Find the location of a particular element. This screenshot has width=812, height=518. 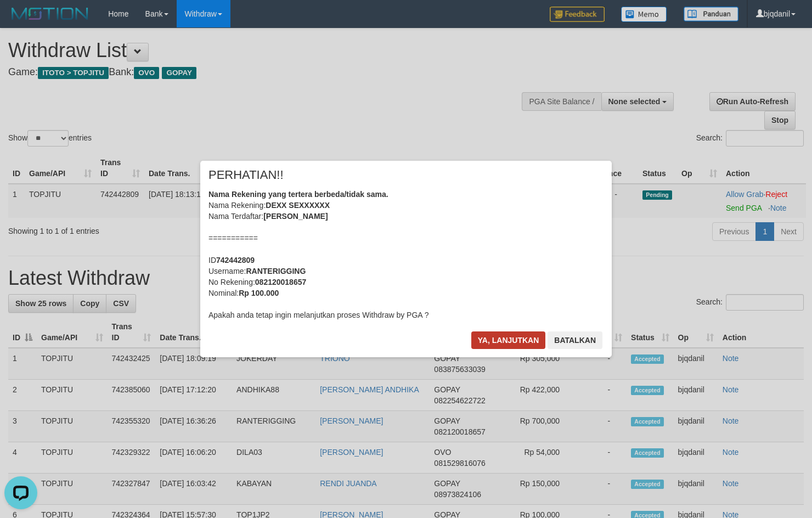

b: 742442809 is located at coordinates (235, 260).